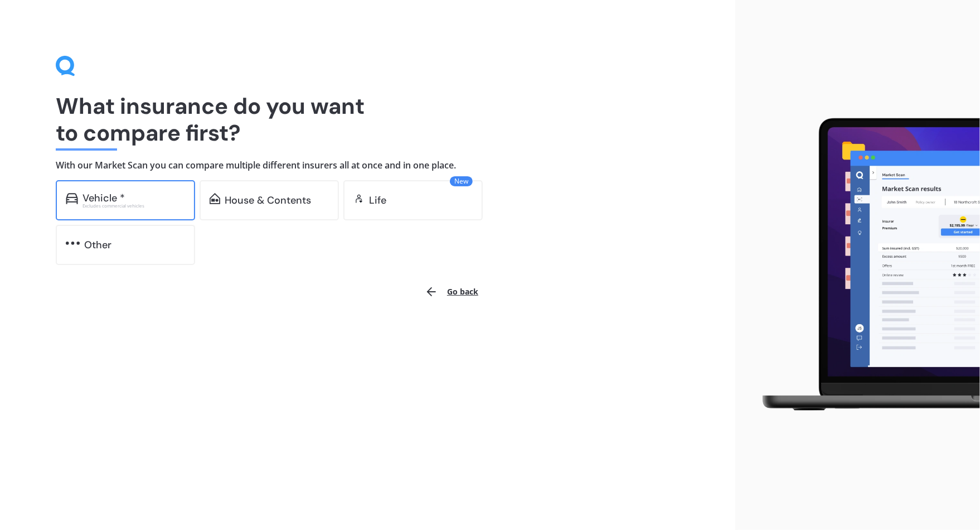  Describe the element at coordinates (104, 198) in the screenshot. I see `div: Vehicle *` at that location.